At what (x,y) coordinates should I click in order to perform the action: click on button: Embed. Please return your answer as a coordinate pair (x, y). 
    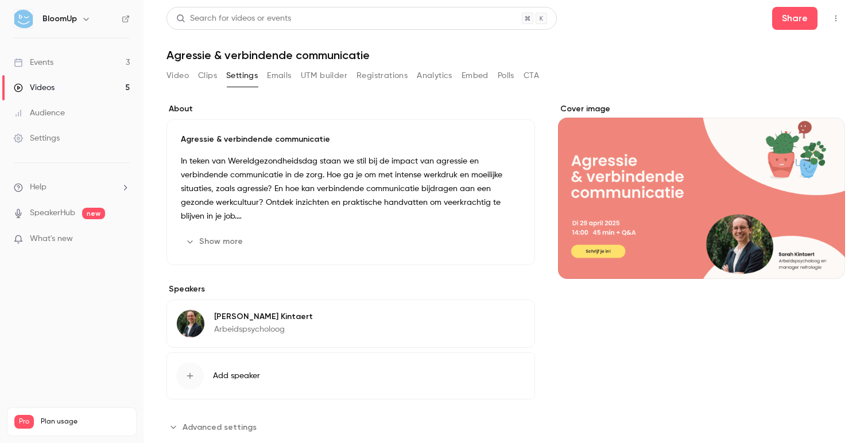
    Looking at the image, I should click on (475, 75).